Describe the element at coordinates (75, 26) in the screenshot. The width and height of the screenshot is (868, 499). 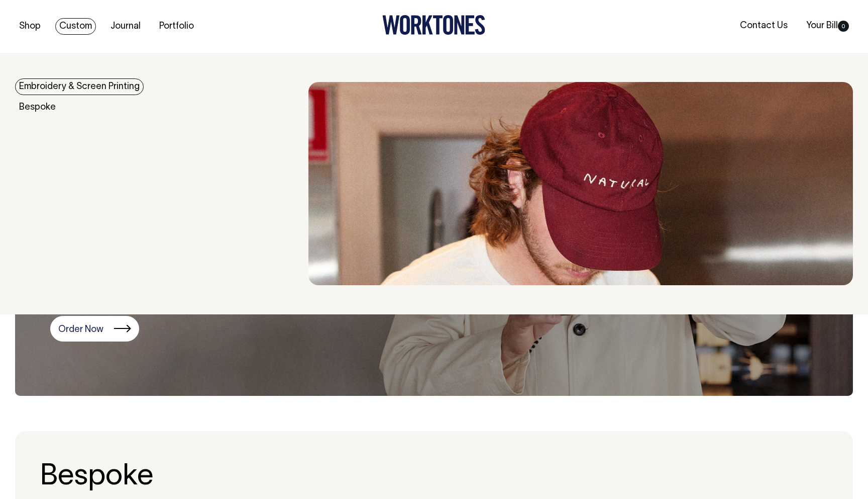
I see `a: Custom` at that location.